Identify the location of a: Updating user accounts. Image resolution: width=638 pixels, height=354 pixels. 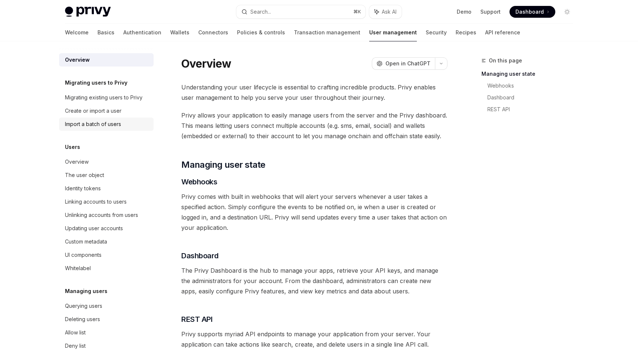
(106, 228).